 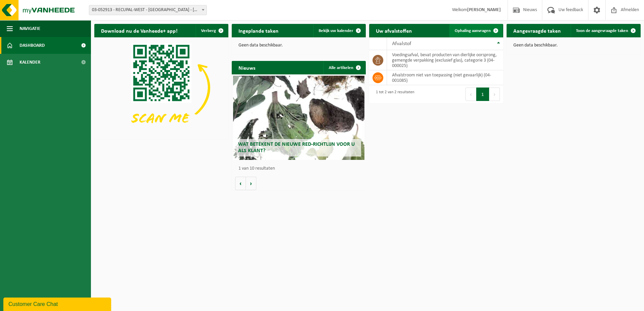 What do you see at coordinates (445, 78) in the screenshot?
I see `td: afvalstroom niet van toepassing (niet gevaarlijk) (04-001085)` at bounding box center [445, 78].